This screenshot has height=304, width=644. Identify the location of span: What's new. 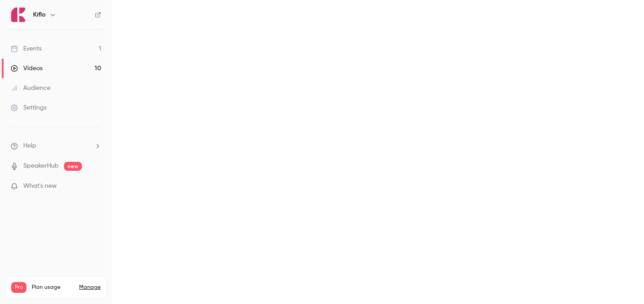
(40, 186).